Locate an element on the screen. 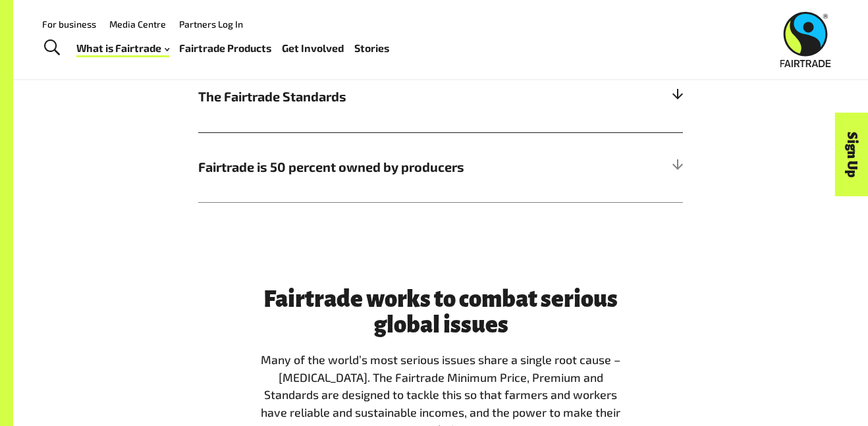 Image resolution: width=868 pixels, height=426 pixels. a: Fairtrade Products is located at coordinates (225, 48).